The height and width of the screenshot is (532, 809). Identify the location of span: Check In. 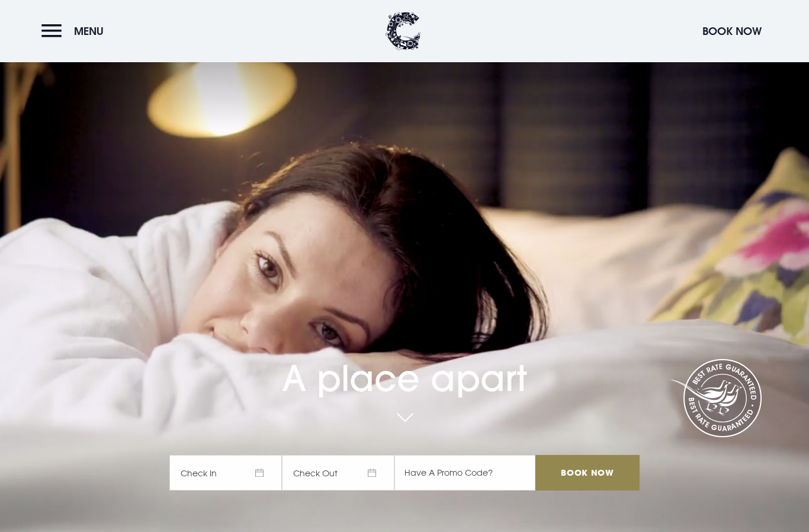
(225, 472).